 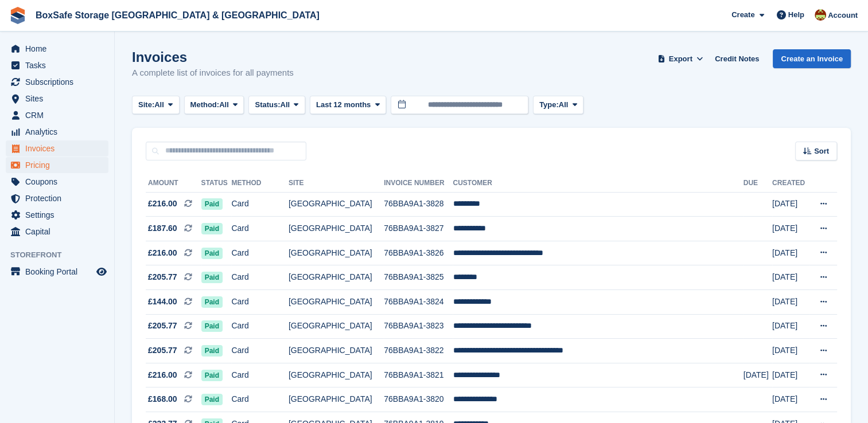 I want to click on button: Status: All, so click(x=276, y=105).